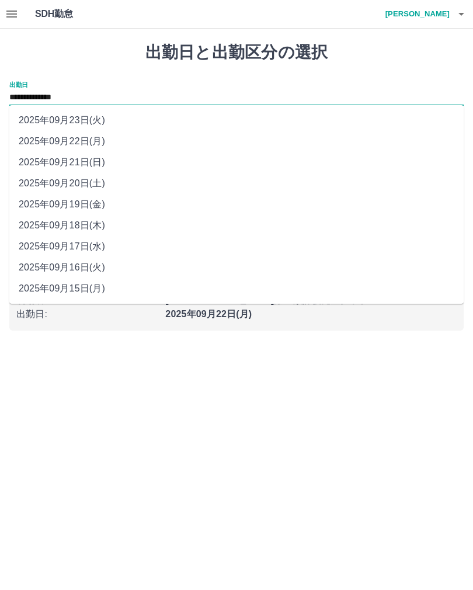 The height and width of the screenshot is (590, 473). What do you see at coordinates (237, 268) in the screenshot?
I see `li: 2025年09月16日(火)` at bounding box center [237, 268].